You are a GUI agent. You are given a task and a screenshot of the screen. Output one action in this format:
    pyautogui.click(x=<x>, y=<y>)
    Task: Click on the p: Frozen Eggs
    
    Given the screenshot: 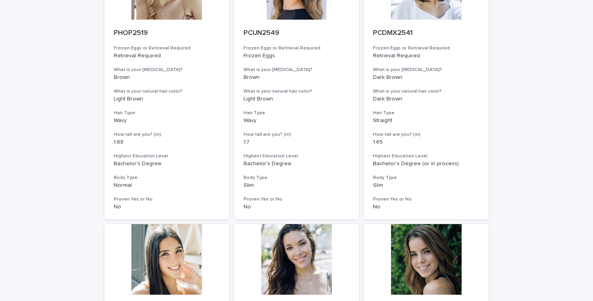 What is the action you would take?
    pyautogui.click(x=296, y=56)
    